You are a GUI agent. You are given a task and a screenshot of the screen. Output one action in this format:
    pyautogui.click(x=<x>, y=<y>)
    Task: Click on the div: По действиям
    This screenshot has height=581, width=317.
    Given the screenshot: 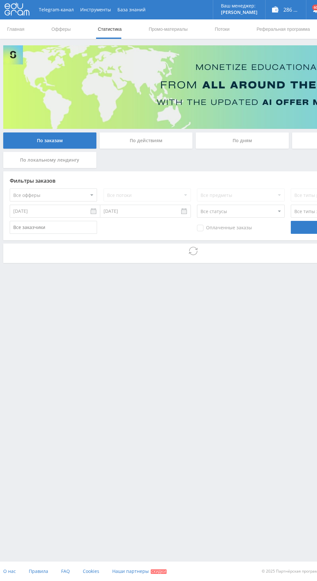 What is the action you would take?
    pyautogui.click(x=146, y=141)
    